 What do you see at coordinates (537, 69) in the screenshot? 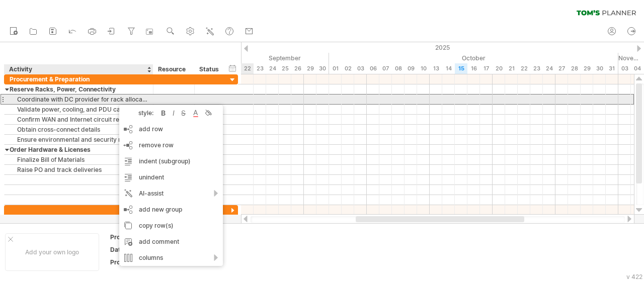
I see `div: Thursday, 23 October 2025` at bounding box center [537, 69].